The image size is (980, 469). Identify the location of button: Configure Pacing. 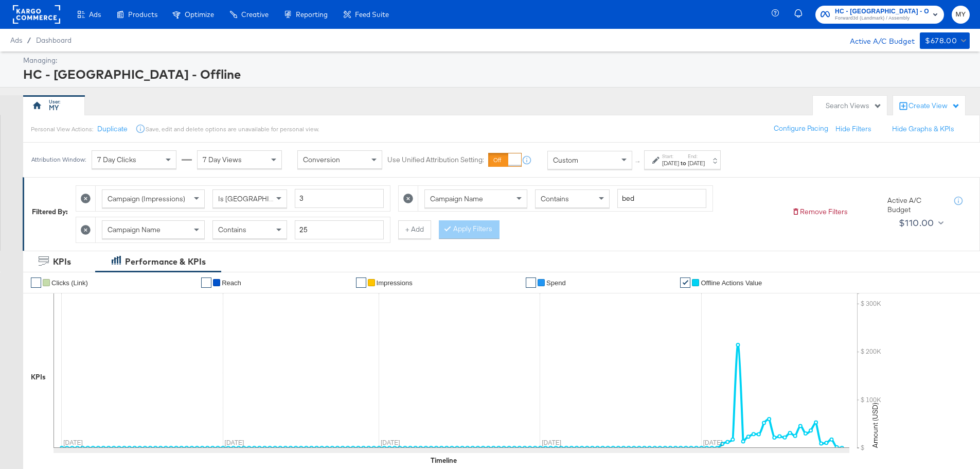
(801, 129).